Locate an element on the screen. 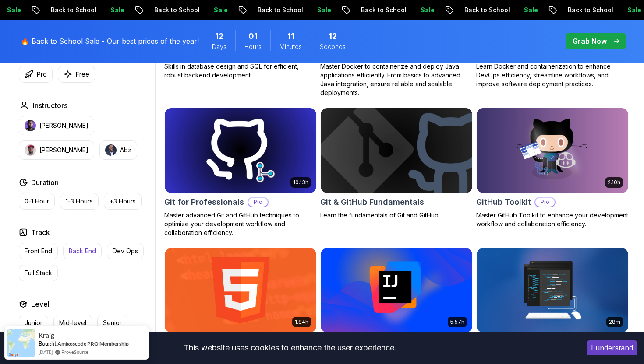  p: 1.84h is located at coordinates (301, 322).